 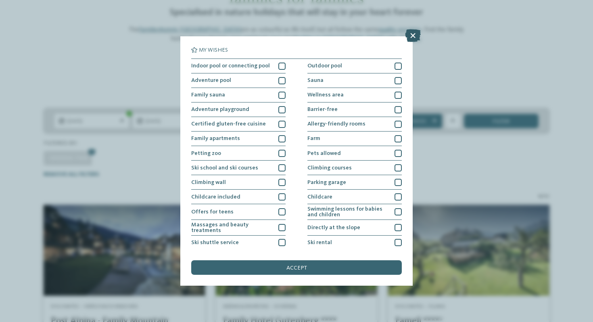 I want to click on span: Barrier-free, so click(x=322, y=109).